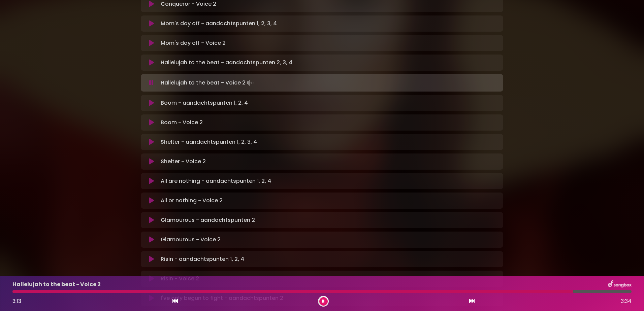 This screenshot has width=644, height=311. I want to click on p: Hallelujah to the beat - aandachtspunten 2, 3, 4, so click(226, 62).